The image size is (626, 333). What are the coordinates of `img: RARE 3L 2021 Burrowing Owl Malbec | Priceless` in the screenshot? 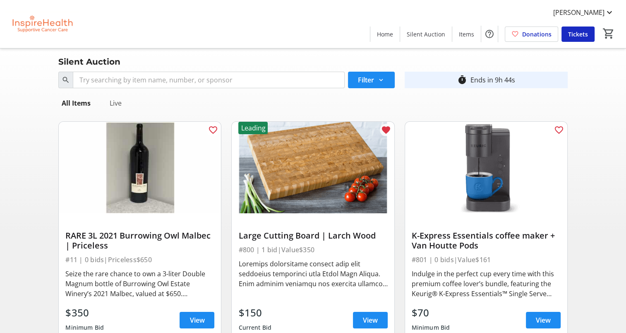 It's located at (140, 167).